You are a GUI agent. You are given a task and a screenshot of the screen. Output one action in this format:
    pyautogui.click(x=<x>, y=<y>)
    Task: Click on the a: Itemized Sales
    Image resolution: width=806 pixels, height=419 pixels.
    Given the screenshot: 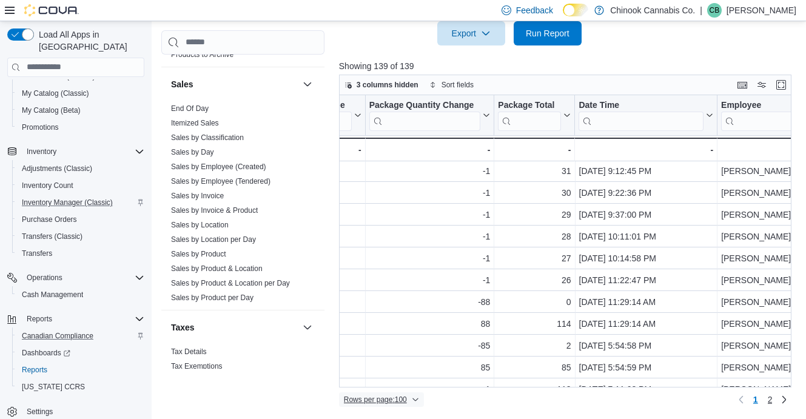 What is the action you would take?
    pyautogui.click(x=195, y=123)
    